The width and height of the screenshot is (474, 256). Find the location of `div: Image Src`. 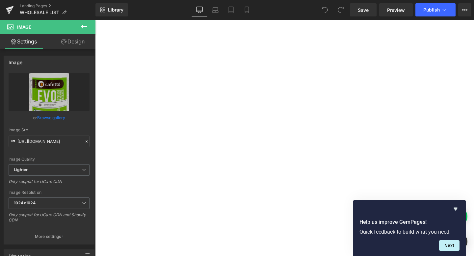

div: Image Src is located at coordinates (49, 130).